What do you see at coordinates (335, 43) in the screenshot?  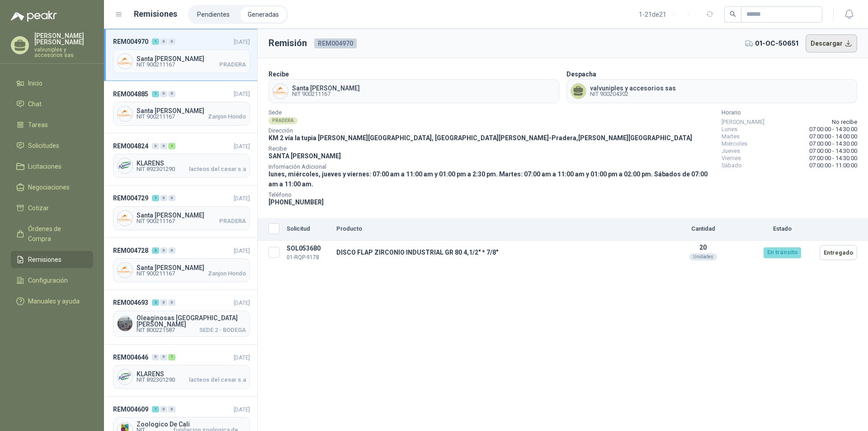 I see `span: REM004970` at bounding box center [335, 43].